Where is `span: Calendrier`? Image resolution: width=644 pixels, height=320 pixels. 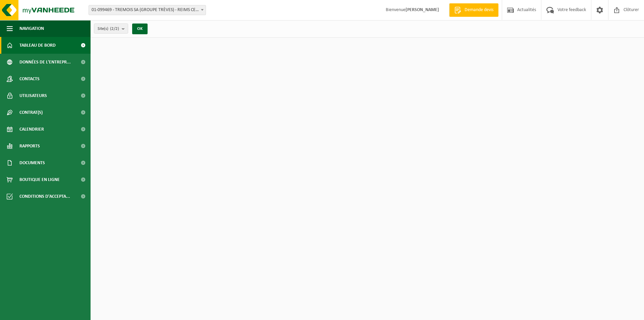 span: Calendrier is located at coordinates (32, 129).